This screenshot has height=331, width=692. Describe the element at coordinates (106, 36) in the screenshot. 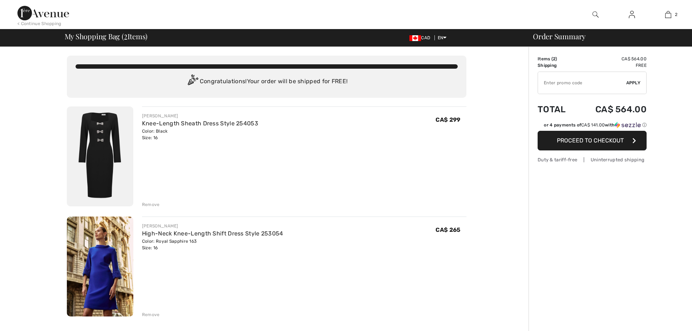

I see `span: My Shopping Bag ( Items)` at that location.